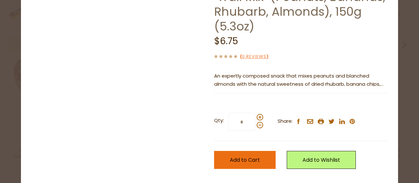 This screenshot has height=183, width=419. Describe the element at coordinates (254, 57) in the screenshot. I see `a: 0 Reviews` at that location.